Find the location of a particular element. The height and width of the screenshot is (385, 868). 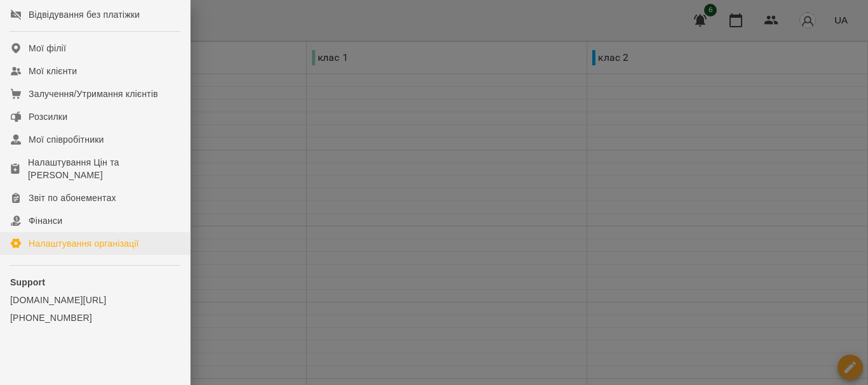

p: Support is located at coordinates (95, 282).